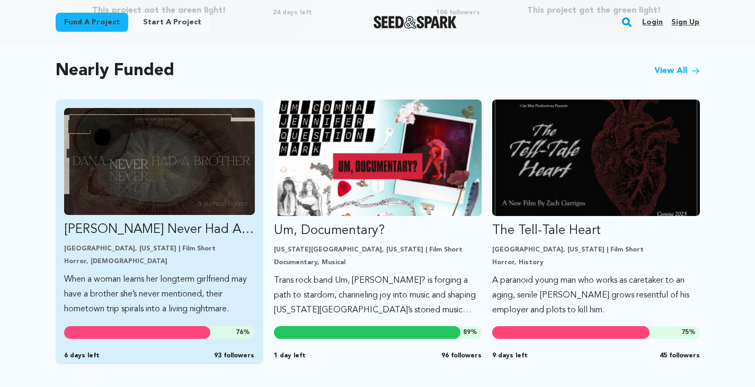 This screenshot has height=387, width=755. I want to click on a: Fund The Tell-Tale Heart, so click(596, 209).